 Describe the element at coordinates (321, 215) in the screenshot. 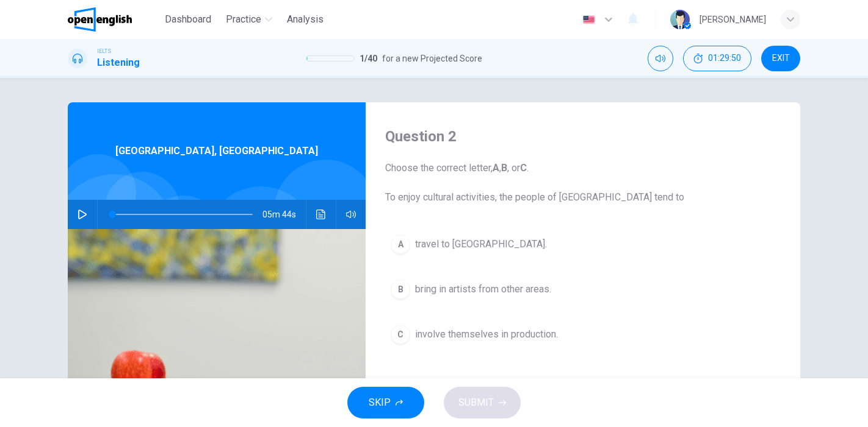

I see `button: Click to see the audio transcription` at that location.